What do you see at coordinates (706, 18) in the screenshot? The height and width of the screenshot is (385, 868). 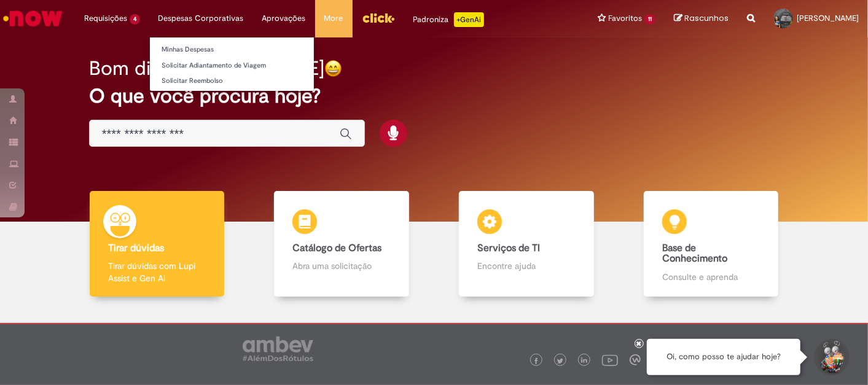 I see `span: Rascunhos` at bounding box center [706, 18].